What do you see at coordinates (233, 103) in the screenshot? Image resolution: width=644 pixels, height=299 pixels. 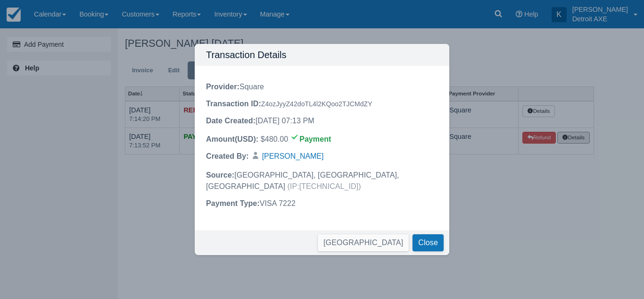 I see `strong: Transaction ID :` at bounding box center [233, 103].